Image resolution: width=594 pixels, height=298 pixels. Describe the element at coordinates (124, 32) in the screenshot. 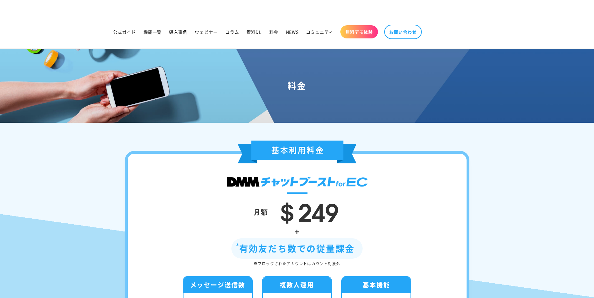

I see `span: 公式ガイド` at that location.